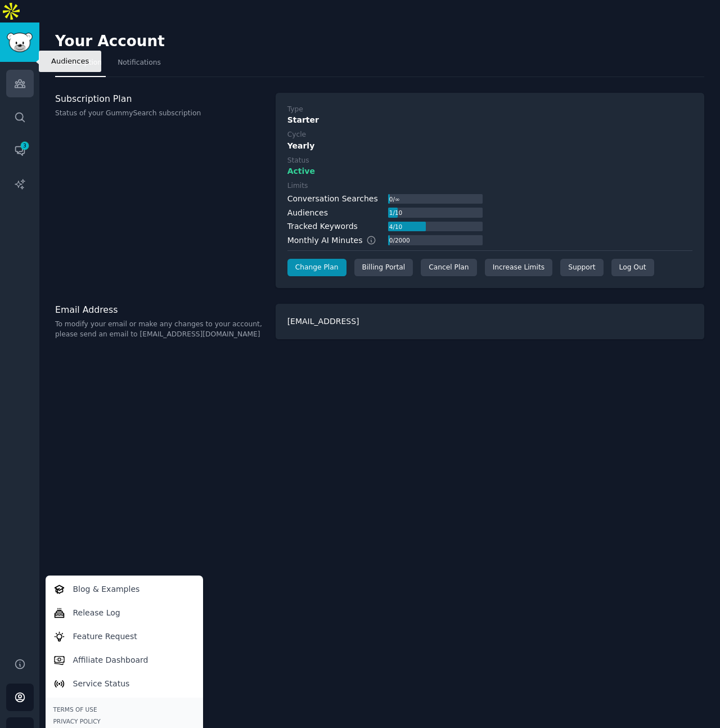 The image size is (720, 728). Describe the element at coordinates (105, 636) in the screenshot. I see `p: Feature Request` at that location.